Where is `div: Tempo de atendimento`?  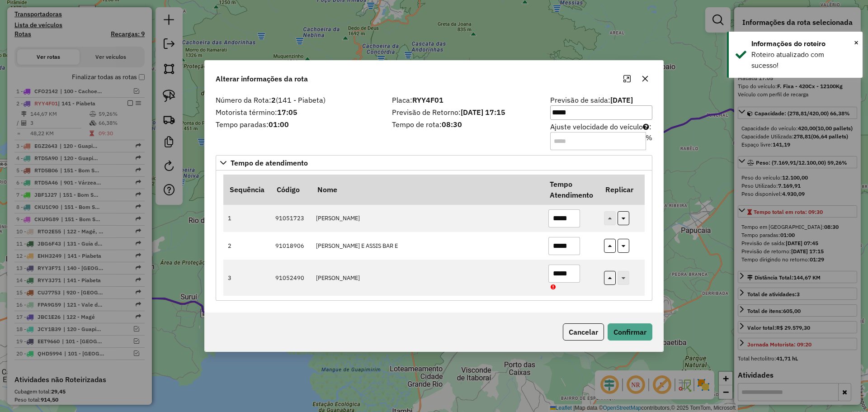 div: Tempo de atendimento is located at coordinates (434, 236).